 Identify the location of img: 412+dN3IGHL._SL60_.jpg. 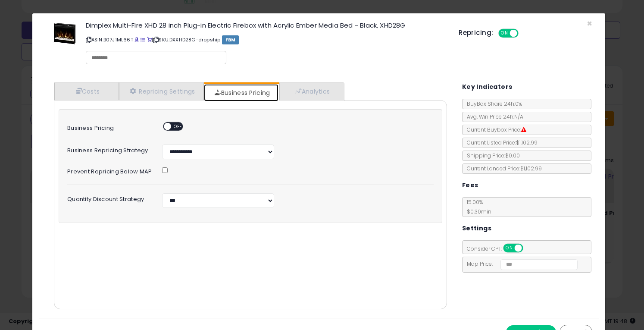
(65, 34).